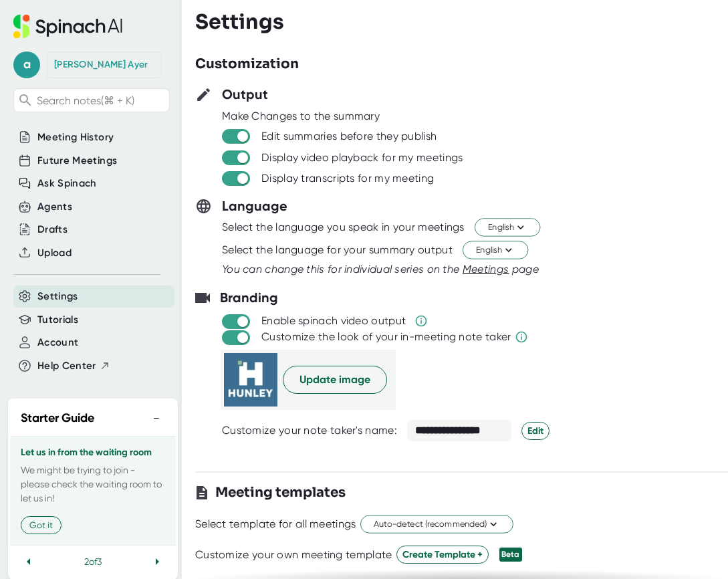 The image size is (728, 579). Describe the element at coordinates (67, 183) in the screenshot. I see `button: Ask Spinach` at that location.